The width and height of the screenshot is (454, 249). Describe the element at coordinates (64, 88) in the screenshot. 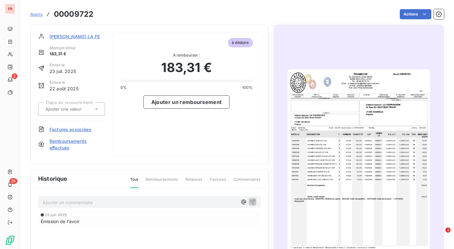

I see `span: 22 août 2025` at that location.